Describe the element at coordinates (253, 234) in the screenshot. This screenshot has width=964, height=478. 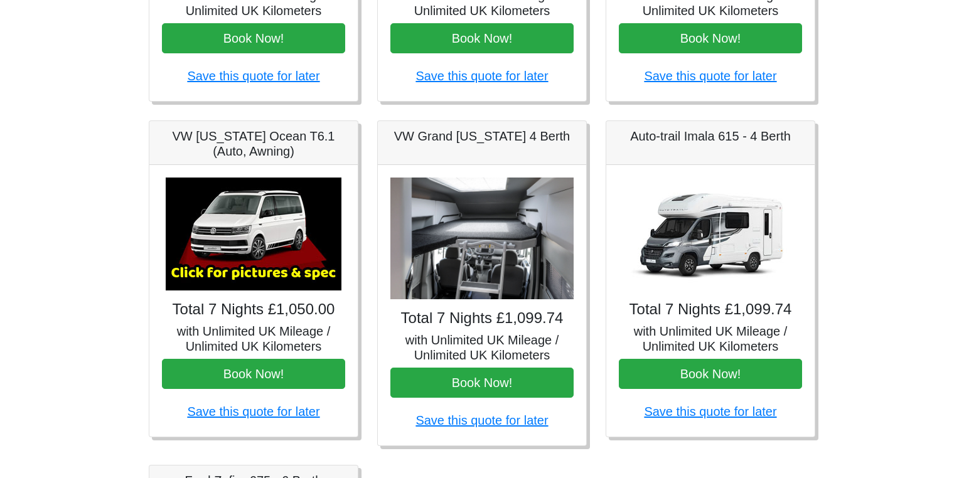
I see `img: VW California Ocean T6.1 (Auto, Awning)` at that location.